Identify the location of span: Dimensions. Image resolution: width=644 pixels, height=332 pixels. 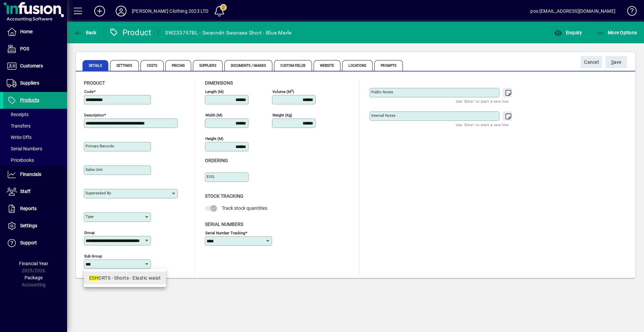
(219, 83).